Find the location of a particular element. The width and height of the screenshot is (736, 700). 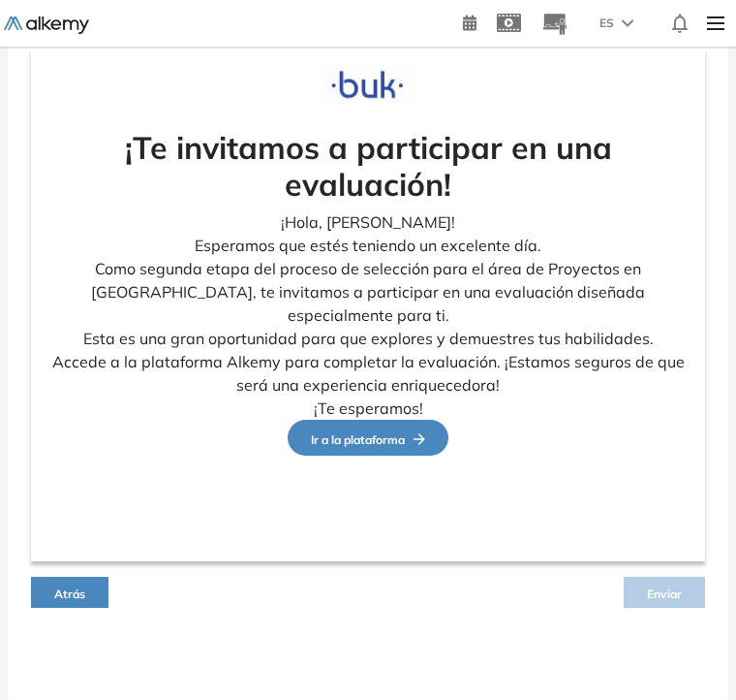

p: Esta es una gran oportunidad para que explores y demuestres tus habilidades. is located at coordinates (368, 338).